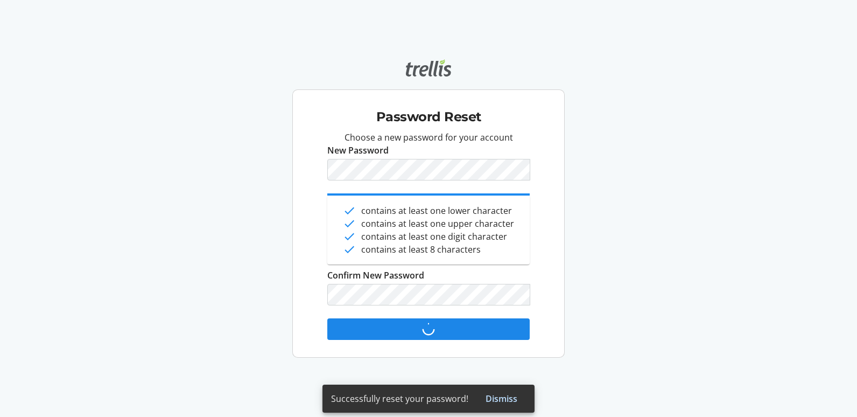  What do you see at coordinates (429, 137) in the screenshot?
I see `p: Choose a new password for your account` at bounding box center [429, 137].